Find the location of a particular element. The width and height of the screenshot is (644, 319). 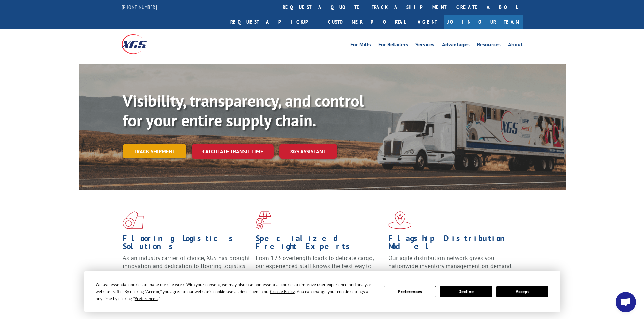

h1: Flagship Distribution Model is located at coordinates (452, 244).